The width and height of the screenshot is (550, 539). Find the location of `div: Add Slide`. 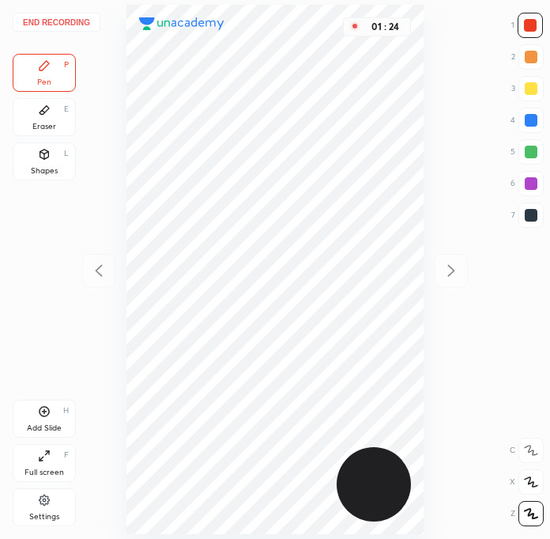

div: Add Slide is located at coordinates (44, 428).